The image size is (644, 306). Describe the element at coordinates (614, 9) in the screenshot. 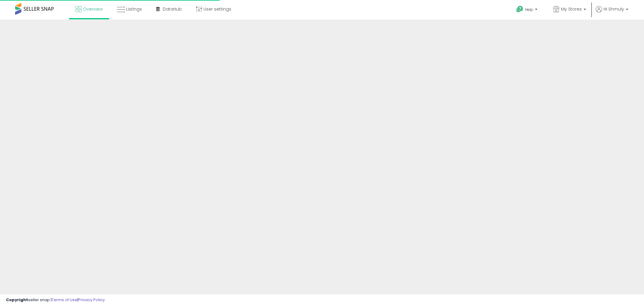

I see `span: Hi Shmuly` at that location.